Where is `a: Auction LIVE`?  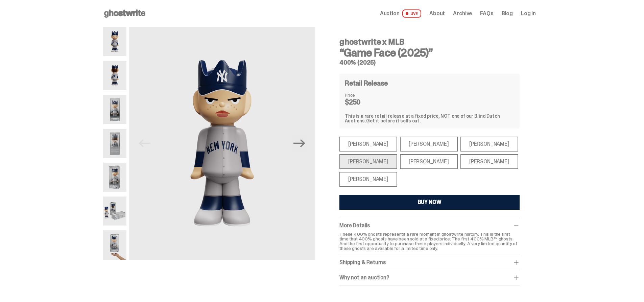 a: Auction LIVE is located at coordinates (401, 14).